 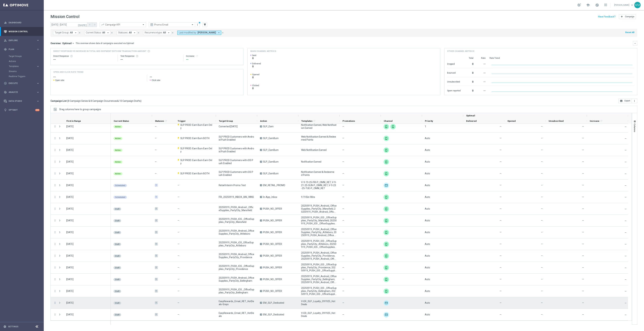 I want to click on button: Mission Control, so click(x=22, y=32).